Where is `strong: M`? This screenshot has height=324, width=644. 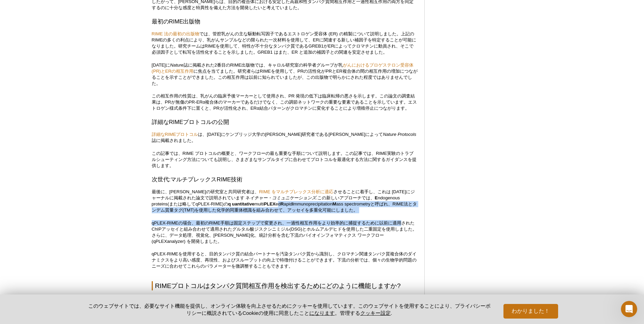 strong: M is located at coordinates (334, 204).